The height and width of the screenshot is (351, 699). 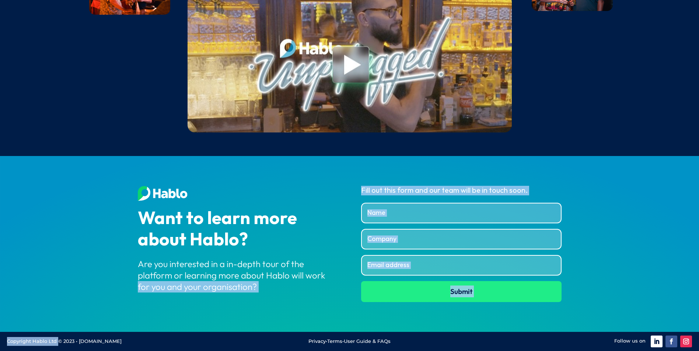 What do you see at coordinates (238, 230) in the screenshot?
I see `div: Want to learn more about Hablo?` at bounding box center [238, 230].